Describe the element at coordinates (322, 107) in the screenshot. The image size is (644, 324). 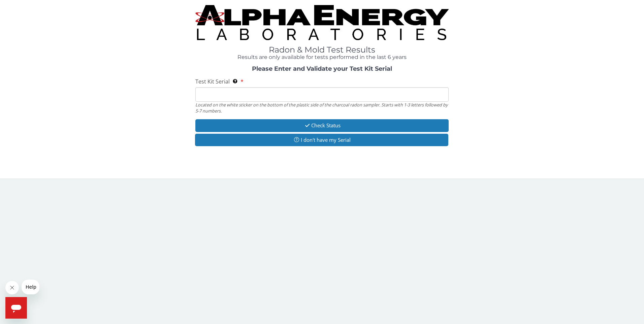
I see `div: Located on the white sticker on the bottom of the plastic side of the charcoal radon sampler. Sta...` at that location.